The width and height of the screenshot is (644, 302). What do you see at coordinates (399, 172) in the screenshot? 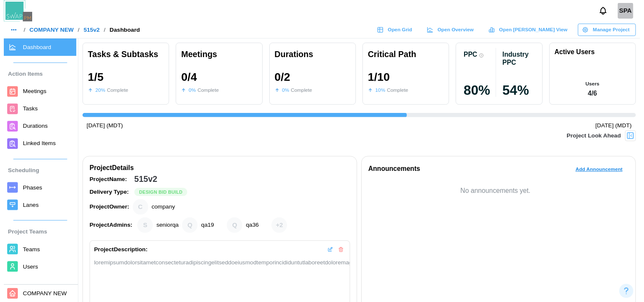
I see `div: Announcements` at bounding box center [399, 172].